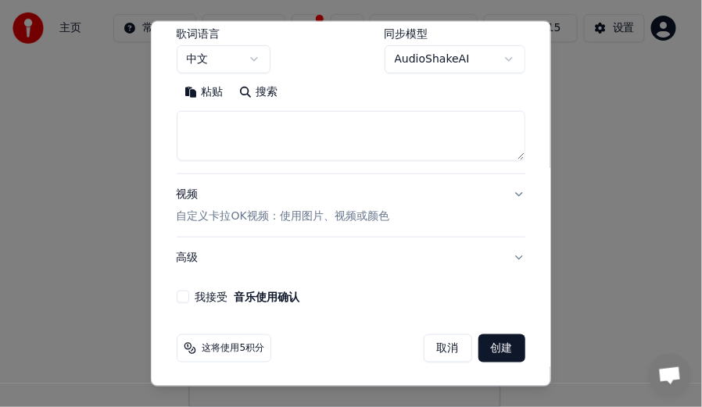 This screenshot has width=702, height=407. I want to click on span: 这将使用5积分, so click(234, 348).